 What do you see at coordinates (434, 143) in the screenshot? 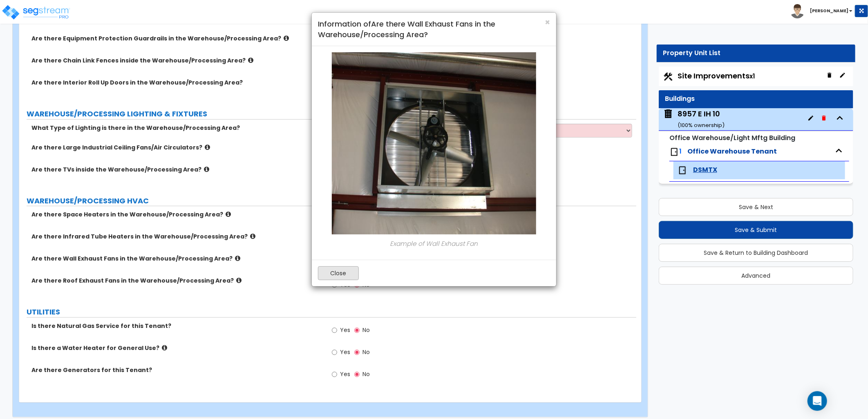
I see `img: 47_P9QzIj8.jpg` at bounding box center [434, 143].